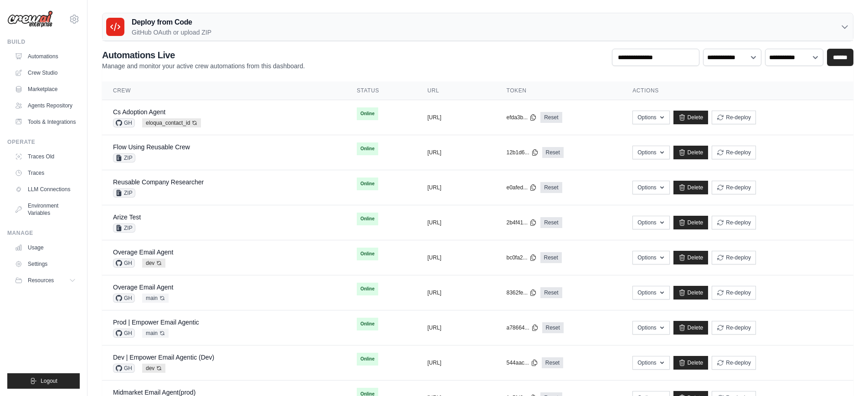 This screenshot has height=396, width=868. I want to click on th: Token, so click(558, 90).